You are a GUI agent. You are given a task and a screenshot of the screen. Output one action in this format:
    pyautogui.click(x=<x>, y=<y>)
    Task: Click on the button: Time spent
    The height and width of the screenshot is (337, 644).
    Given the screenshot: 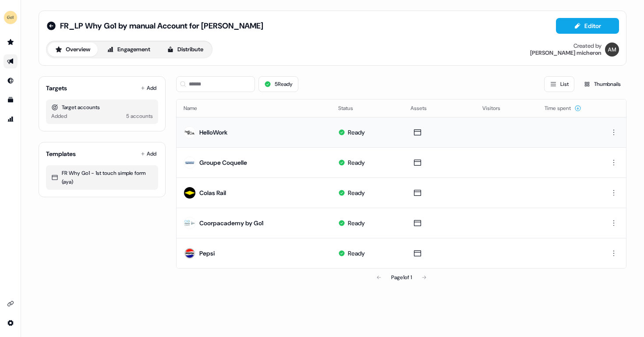 What is the action you would take?
    pyautogui.click(x=563, y=108)
    